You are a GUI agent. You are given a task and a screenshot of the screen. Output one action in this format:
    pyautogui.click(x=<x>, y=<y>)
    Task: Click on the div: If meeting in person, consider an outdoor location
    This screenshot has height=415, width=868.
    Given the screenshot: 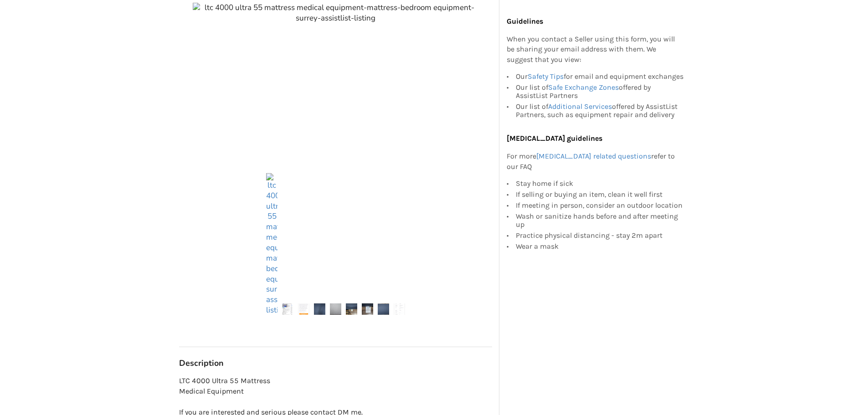 What is the action you would take?
    pyautogui.click(x=601, y=206)
    